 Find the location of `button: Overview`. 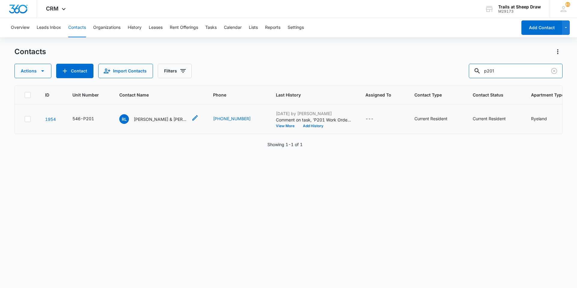

button: Overview is located at coordinates (20, 28).